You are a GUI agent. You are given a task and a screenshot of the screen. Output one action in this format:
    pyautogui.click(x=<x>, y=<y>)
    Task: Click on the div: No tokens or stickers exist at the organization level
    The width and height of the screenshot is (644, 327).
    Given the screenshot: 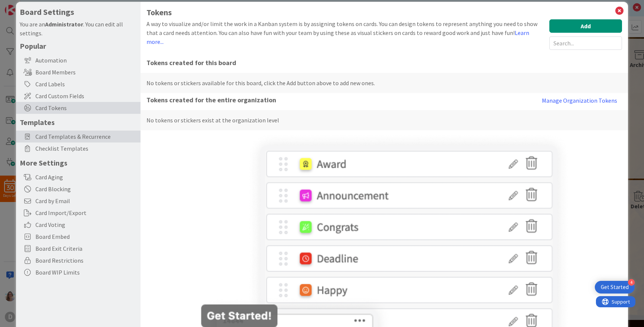 What is the action you would take?
    pyautogui.click(x=384, y=120)
    